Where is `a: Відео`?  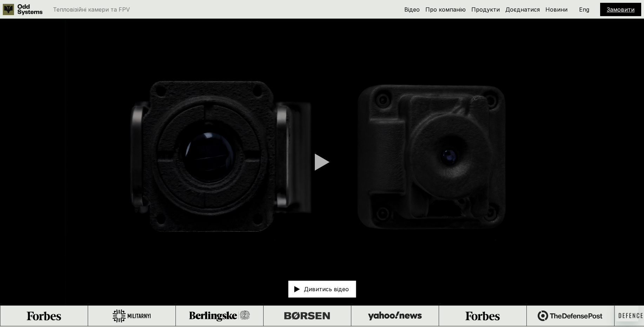
a: Відео is located at coordinates (412, 10).